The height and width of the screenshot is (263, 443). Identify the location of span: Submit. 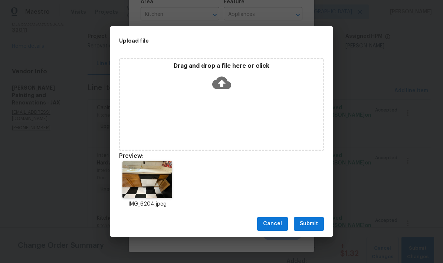
(309, 224).